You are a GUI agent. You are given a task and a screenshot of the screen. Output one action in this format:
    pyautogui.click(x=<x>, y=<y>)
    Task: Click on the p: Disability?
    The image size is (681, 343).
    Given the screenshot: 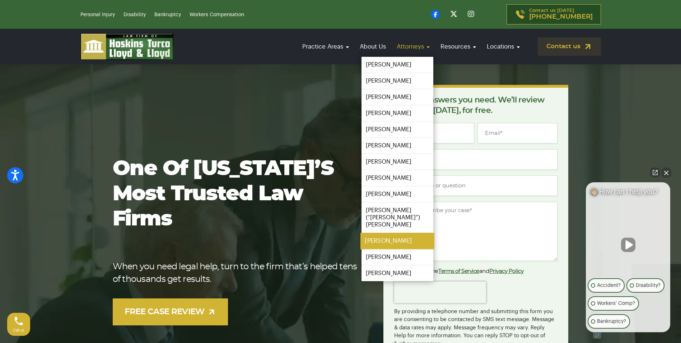 What is the action you would take?
    pyautogui.click(x=648, y=285)
    